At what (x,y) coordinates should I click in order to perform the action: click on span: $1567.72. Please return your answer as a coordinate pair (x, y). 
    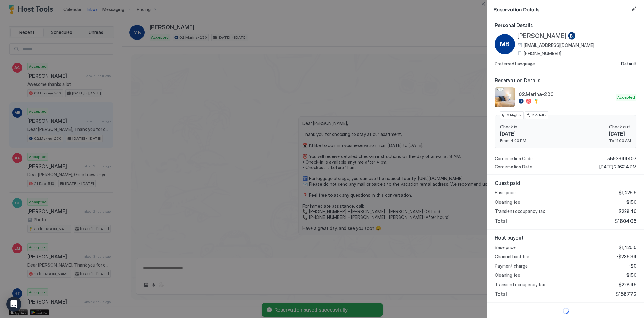
    Looking at the image, I should click on (626, 294).